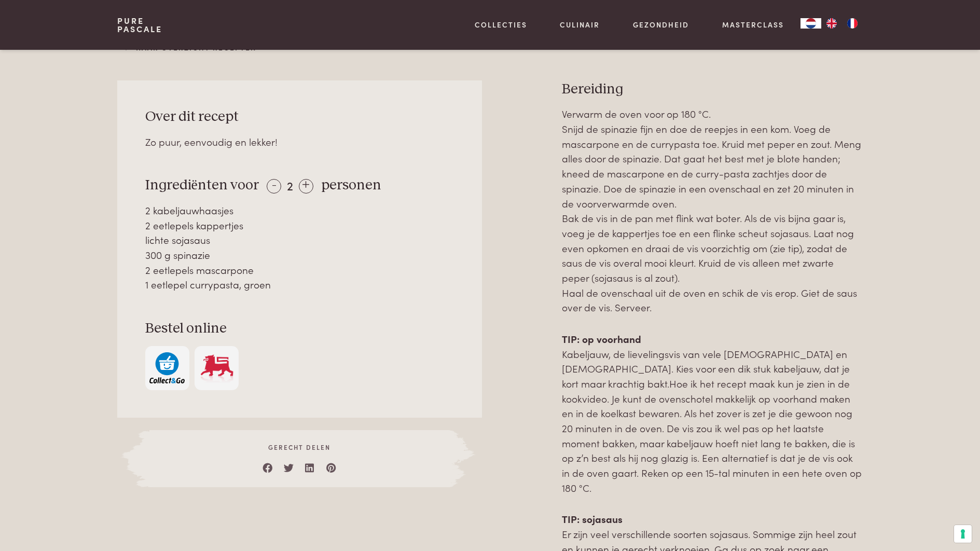 Image resolution: width=980 pixels, height=551 pixels. I want to click on a: Culinair, so click(580, 25).